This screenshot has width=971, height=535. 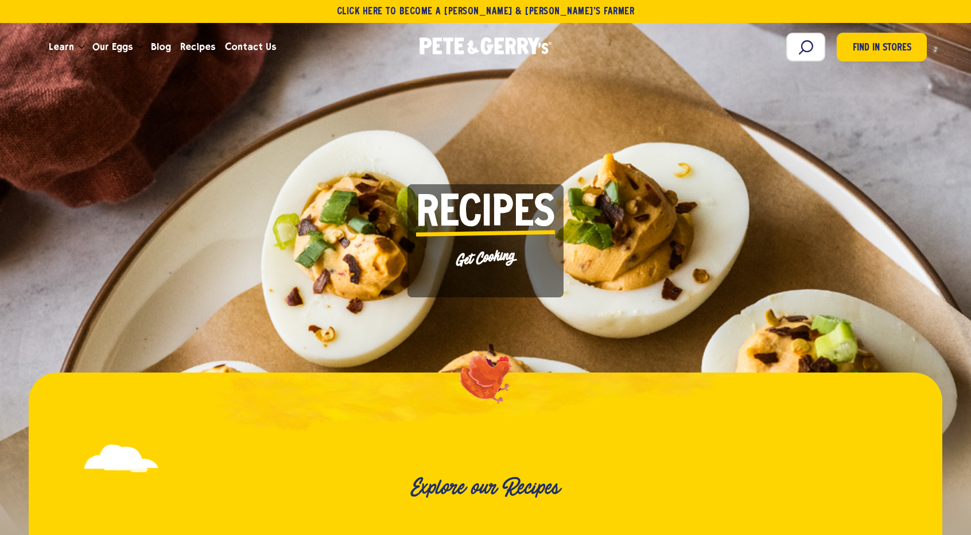 What do you see at coordinates (140, 47) in the screenshot?
I see `button: Open the dropdown menu for Our Eggs` at bounding box center [140, 47].